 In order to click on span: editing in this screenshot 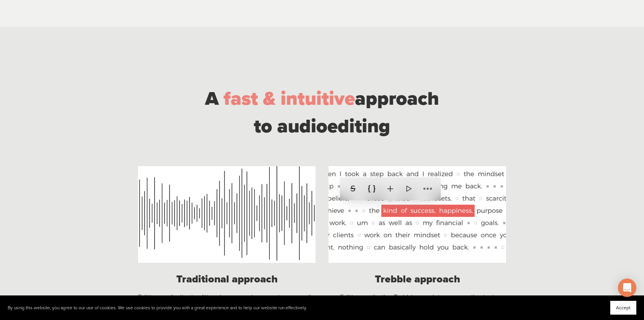, I will do `click(359, 126)`.